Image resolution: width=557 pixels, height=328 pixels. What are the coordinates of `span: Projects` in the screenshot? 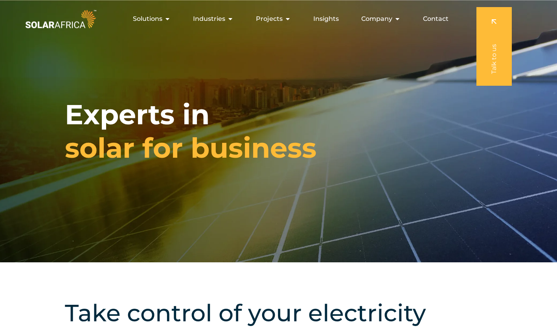 It's located at (269, 19).